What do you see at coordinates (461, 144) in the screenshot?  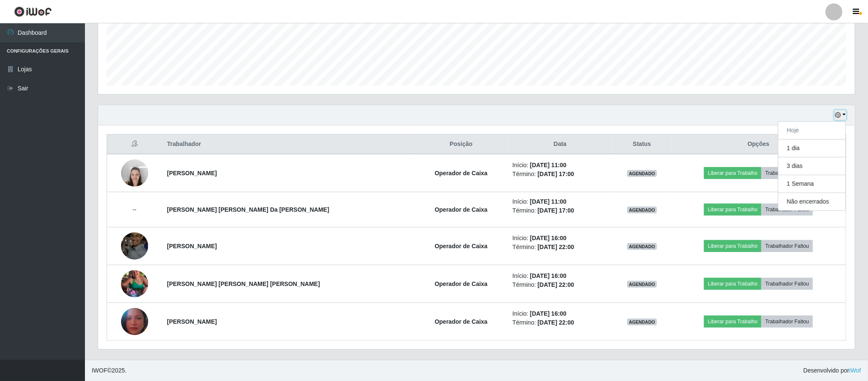 I see `th: Posição` at bounding box center [461, 144].